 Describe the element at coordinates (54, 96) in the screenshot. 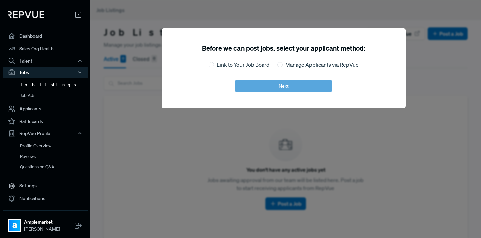

I see `a: Job Ads` at that location.